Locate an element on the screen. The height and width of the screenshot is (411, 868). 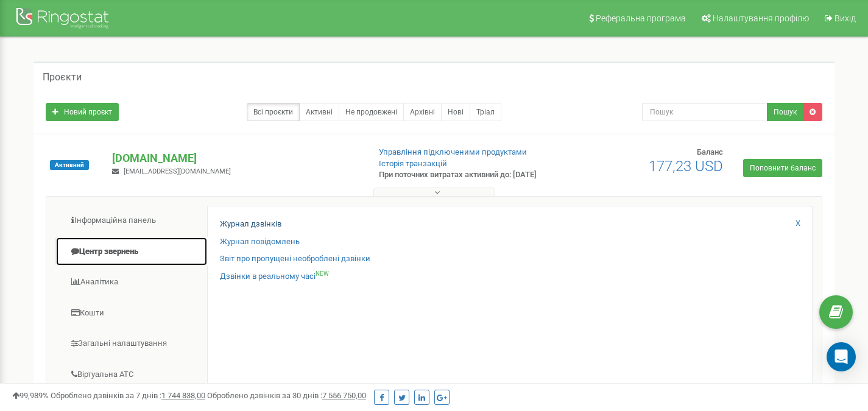
span: 177,23 USD is located at coordinates (685, 166).